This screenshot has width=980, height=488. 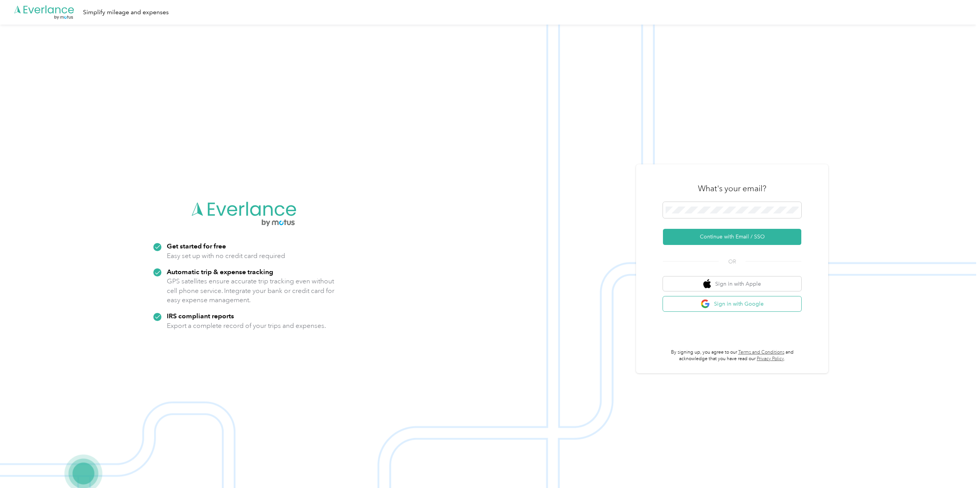 I want to click on strong: IRS compliant reports, so click(x=200, y=316).